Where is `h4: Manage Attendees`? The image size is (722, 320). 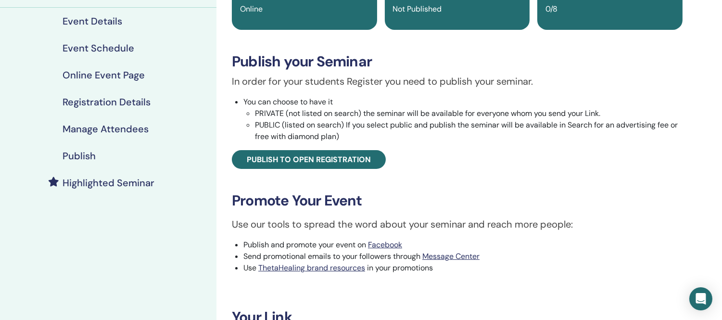 h4: Manage Attendees is located at coordinates (105, 129).